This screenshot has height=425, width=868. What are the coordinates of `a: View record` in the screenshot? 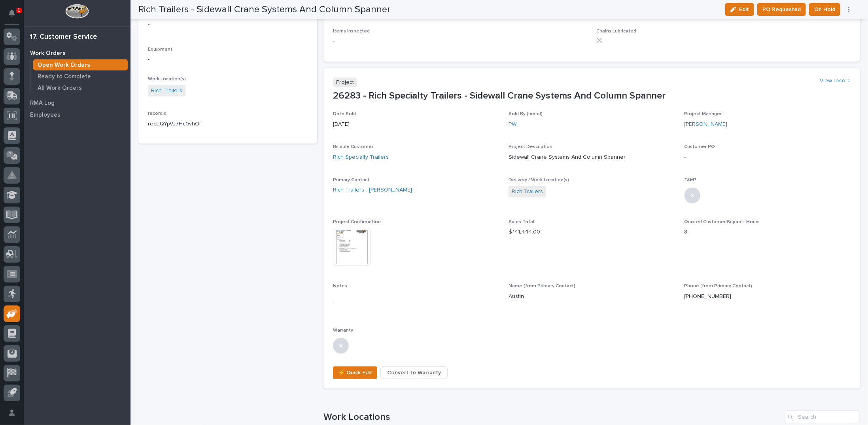 It's located at (836, 81).